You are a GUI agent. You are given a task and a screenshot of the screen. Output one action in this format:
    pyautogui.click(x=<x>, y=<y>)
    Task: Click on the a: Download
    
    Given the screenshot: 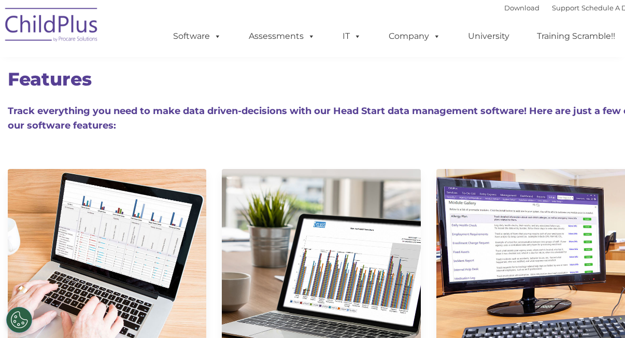 What is the action you would take?
    pyautogui.click(x=522, y=8)
    